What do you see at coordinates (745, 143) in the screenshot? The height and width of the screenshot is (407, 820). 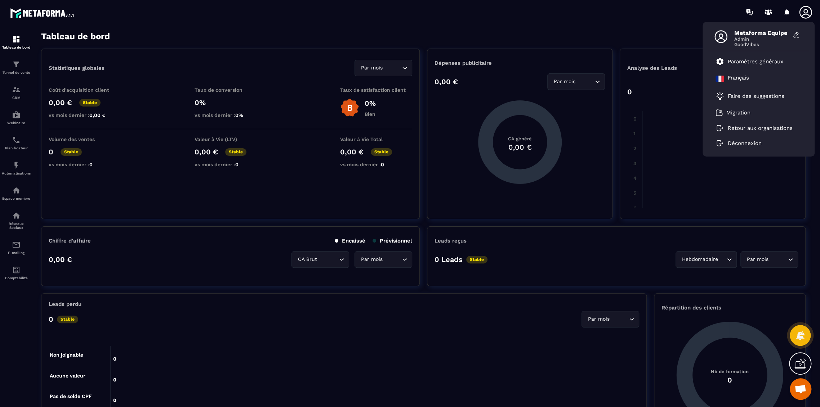 I see `p: Déconnexion` at bounding box center [745, 143].